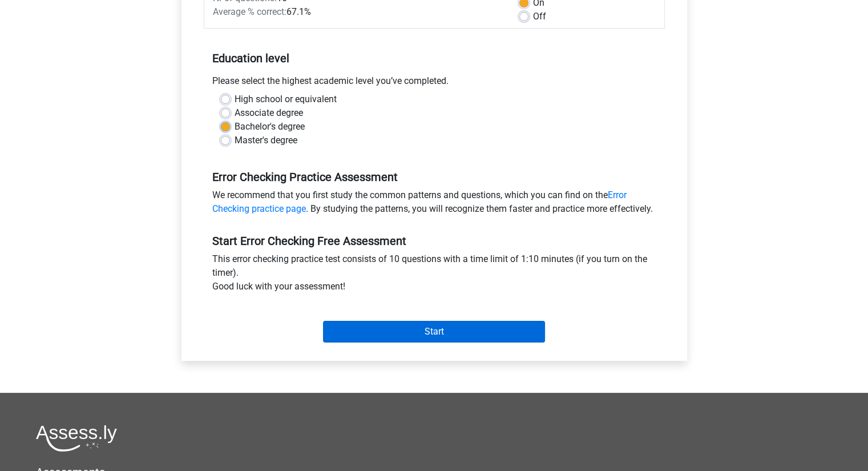  I want to click on h5: Education level, so click(435, 58).